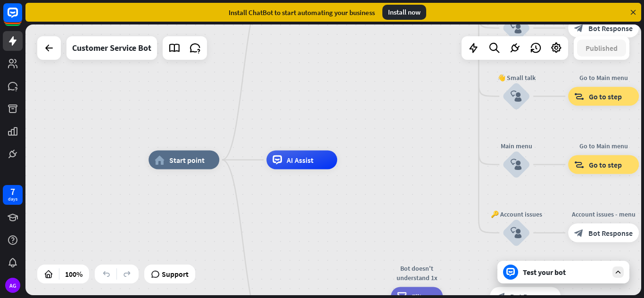 The image size is (644, 298). What do you see at coordinates (516, 214) in the screenshot?
I see `div: 🔑 Account issues` at bounding box center [516, 214].